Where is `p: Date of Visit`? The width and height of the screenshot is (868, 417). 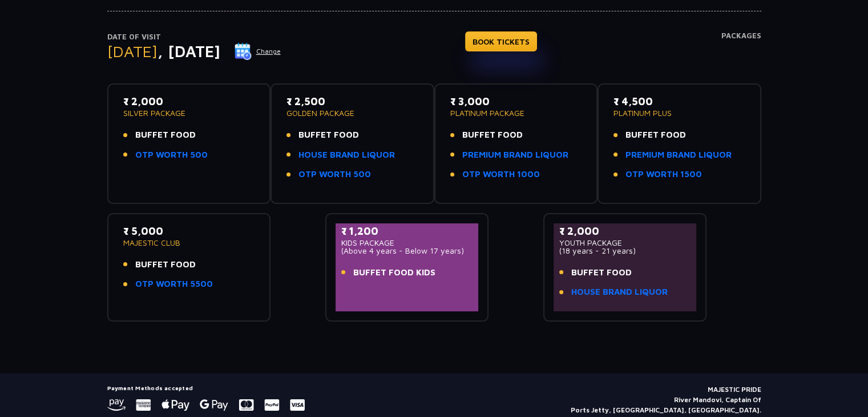 p: Date of Visit is located at coordinates (194, 37).